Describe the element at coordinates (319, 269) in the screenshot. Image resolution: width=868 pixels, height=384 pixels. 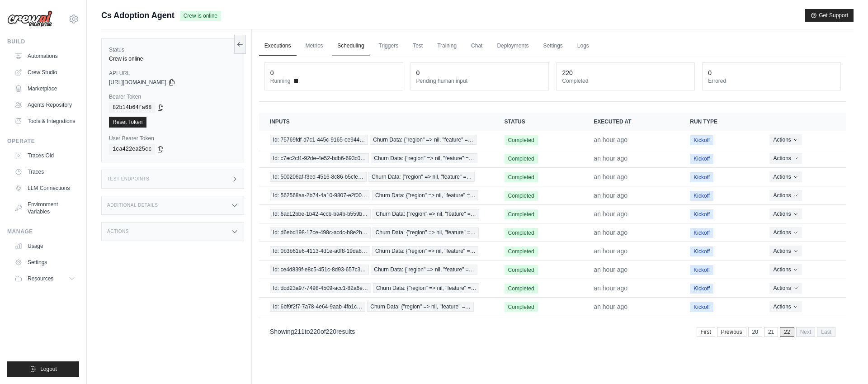
I see `span: Id: ce4d839f-e8c5-451c-8d93-657c3…` at that location.